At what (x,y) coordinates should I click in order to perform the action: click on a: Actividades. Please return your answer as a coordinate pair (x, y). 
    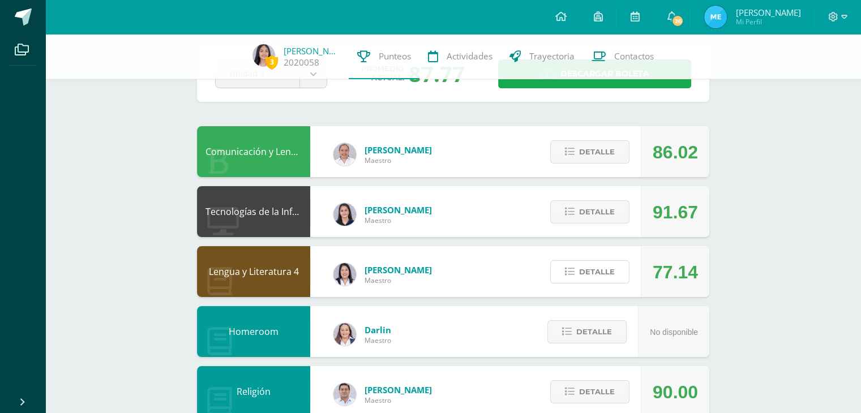
    Looking at the image, I should click on (460, 57).